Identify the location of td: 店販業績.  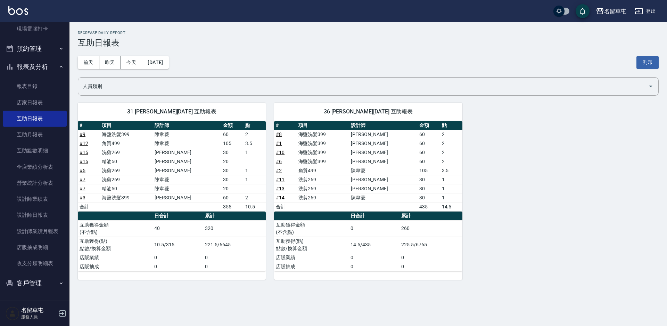
(311, 257).